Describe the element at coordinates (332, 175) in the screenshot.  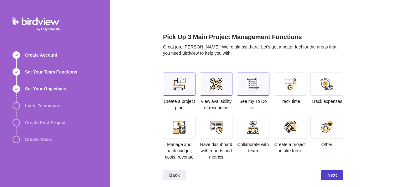
I see `span: Next` at that location.